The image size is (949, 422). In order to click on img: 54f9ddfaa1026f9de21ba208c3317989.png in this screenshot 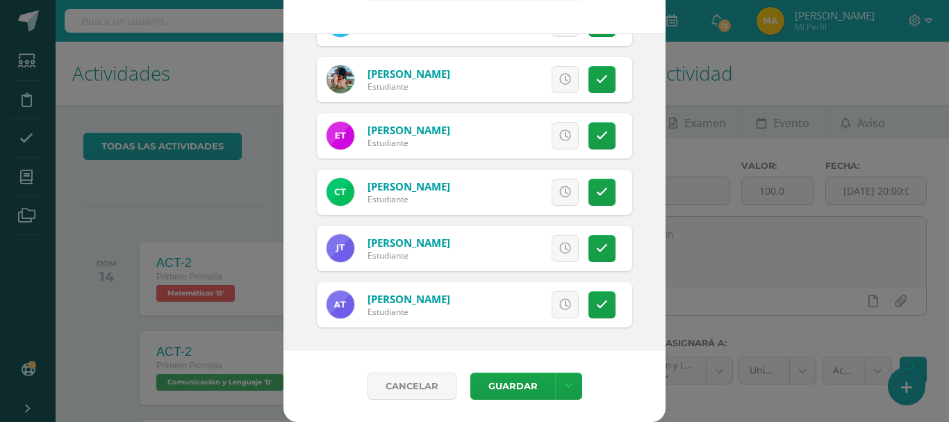, I will do `click(340, 79)`.